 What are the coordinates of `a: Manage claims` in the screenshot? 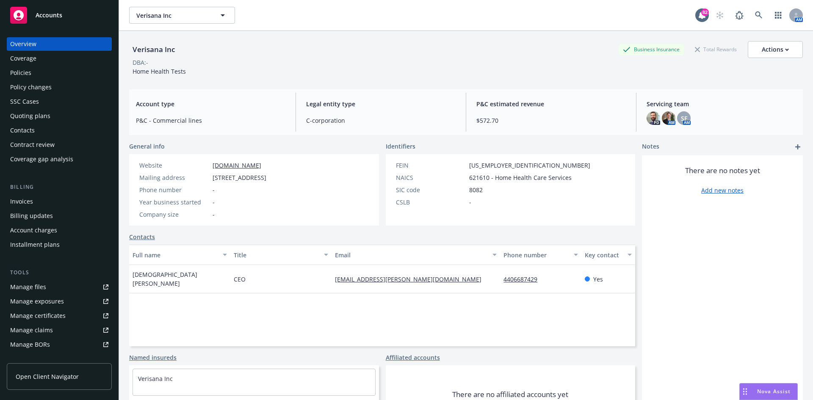 It's located at (59, 330).